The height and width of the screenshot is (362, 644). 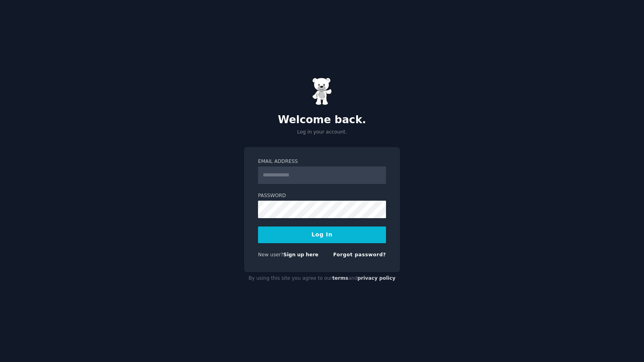 What do you see at coordinates (322, 196) in the screenshot?
I see `label: Password` at bounding box center [322, 196].